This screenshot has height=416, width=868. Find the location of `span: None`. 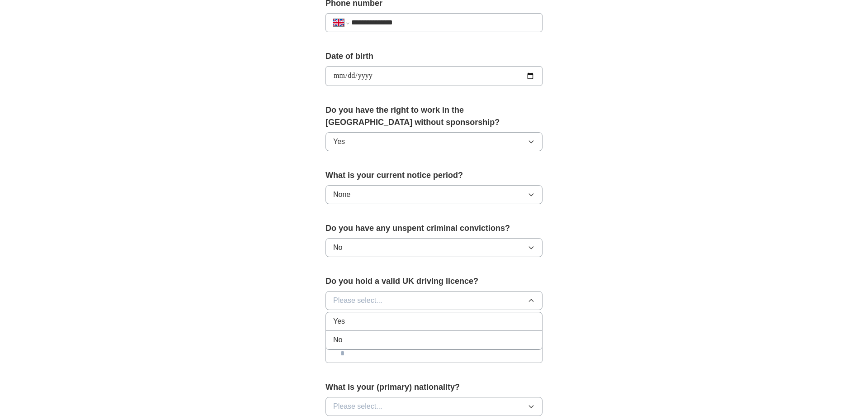

span: None is located at coordinates (342, 195).